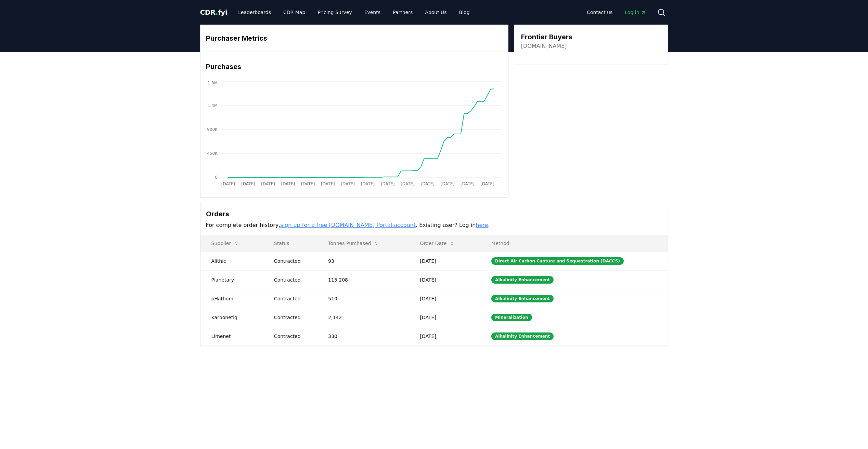 Image resolution: width=868 pixels, height=449 pixels. I want to click on a: CDR.fyi, so click(214, 13).